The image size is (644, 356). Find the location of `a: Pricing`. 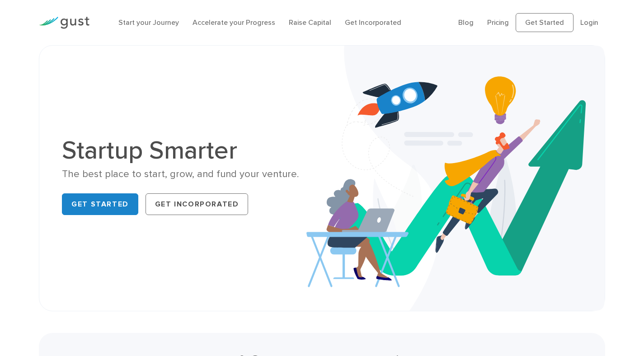

a: Pricing is located at coordinates (498, 22).